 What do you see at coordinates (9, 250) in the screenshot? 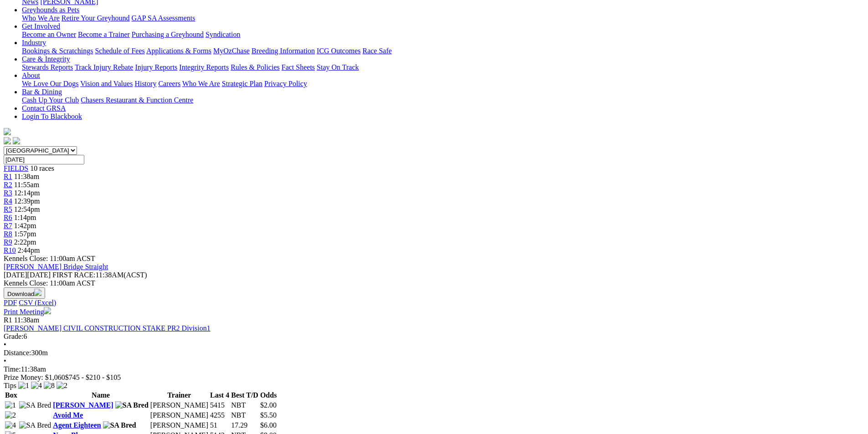
I see `span: R10` at bounding box center [9, 250].